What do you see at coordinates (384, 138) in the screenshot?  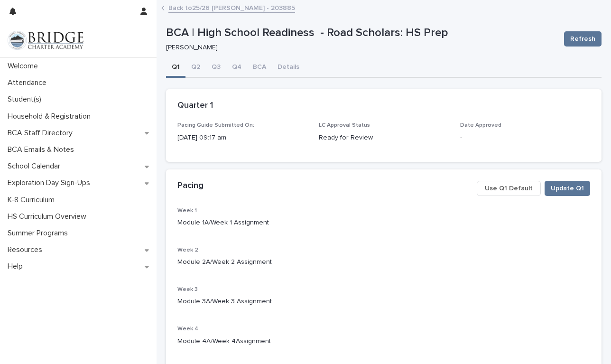 I see `p: Ready for Review` at bounding box center [384, 138].